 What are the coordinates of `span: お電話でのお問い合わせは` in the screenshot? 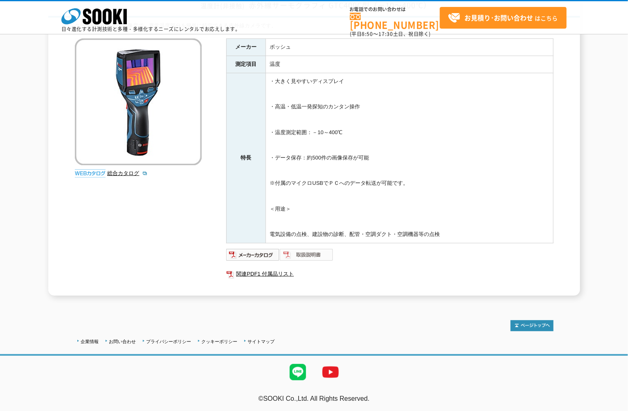 It's located at (395, 9).